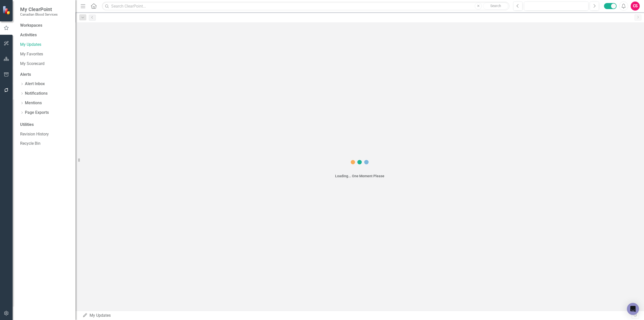 Image resolution: width=644 pixels, height=320 pixels. Describe the element at coordinates (45, 54) in the screenshot. I see `a: My Favorites` at that location.